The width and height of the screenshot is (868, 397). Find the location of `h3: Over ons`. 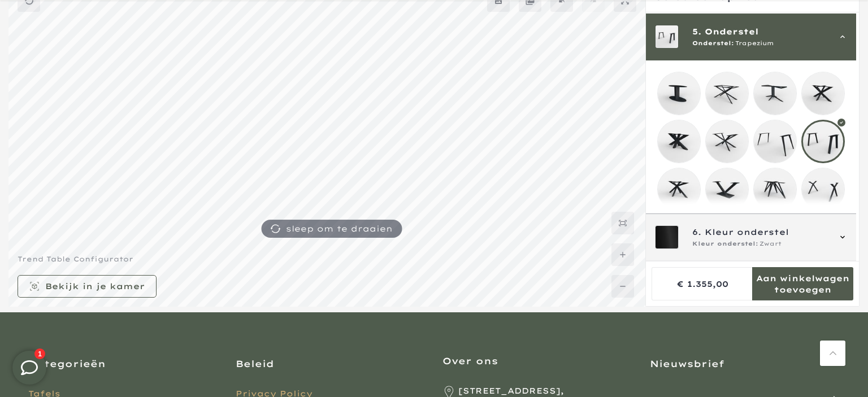

h3: Over ons is located at coordinates (538, 361).